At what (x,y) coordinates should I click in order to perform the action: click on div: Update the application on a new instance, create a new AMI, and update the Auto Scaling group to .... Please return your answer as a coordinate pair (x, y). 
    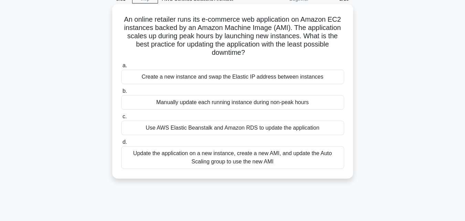
    Looking at the image, I should click on (233, 157).